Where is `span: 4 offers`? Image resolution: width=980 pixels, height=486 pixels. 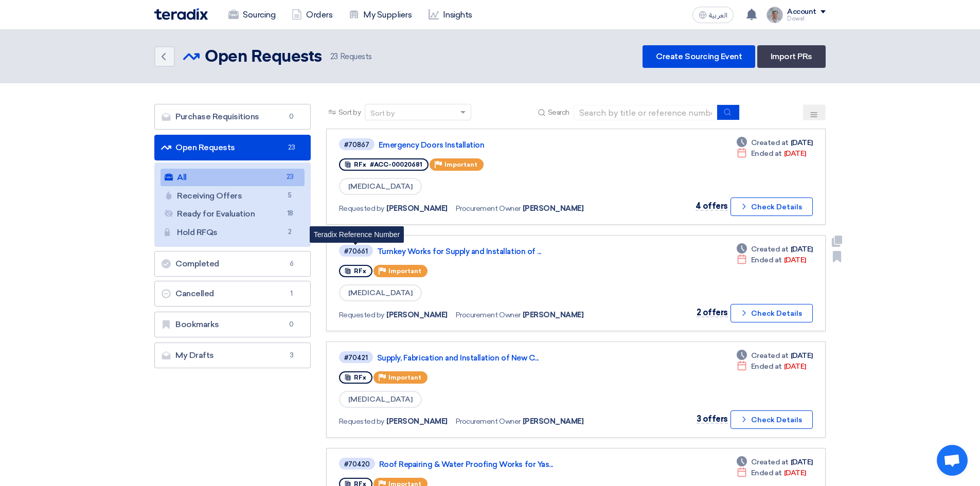 span: 4 offers is located at coordinates (711, 206).